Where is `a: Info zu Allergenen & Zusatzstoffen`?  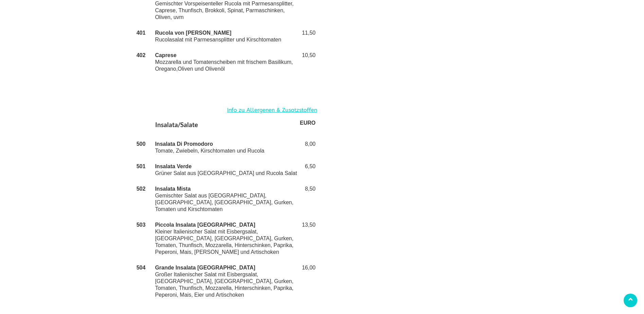 a: Info zu Allergenen & Zusatzstoffen is located at coordinates (272, 110).